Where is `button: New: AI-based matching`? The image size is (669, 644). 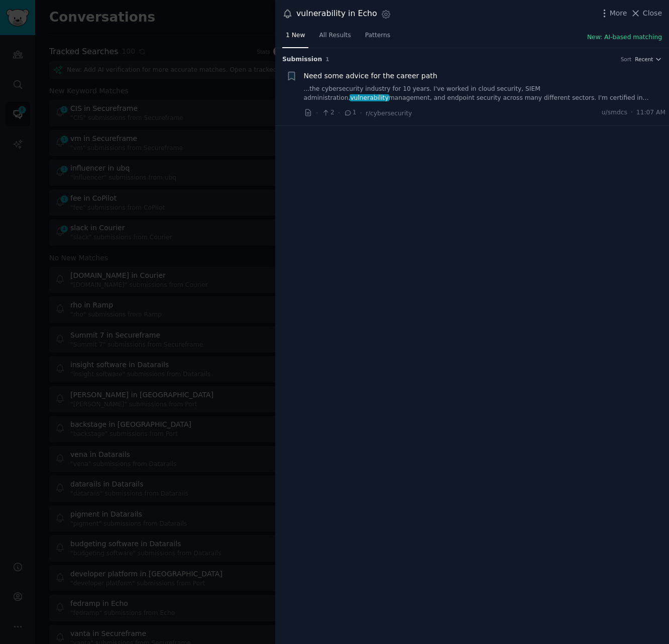 button: New: AI-based matching is located at coordinates (624, 38).